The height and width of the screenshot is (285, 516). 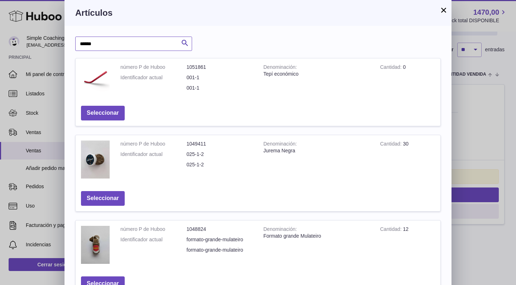 What do you see at coordinates (407, 245) in the screenshot?
I see `td: 12` at bounding box center [407, 245].